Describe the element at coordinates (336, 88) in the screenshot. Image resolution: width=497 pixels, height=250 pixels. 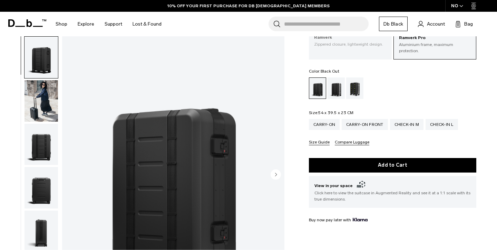
I see `a: Silver` at that location.